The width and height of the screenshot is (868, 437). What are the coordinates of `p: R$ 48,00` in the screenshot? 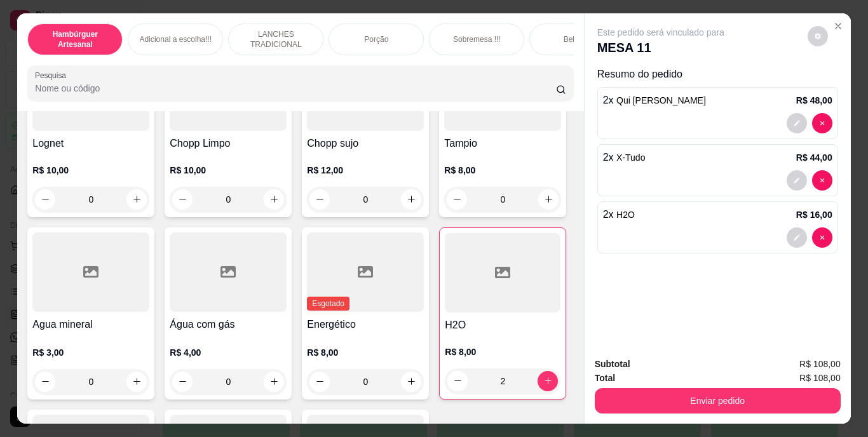 It's located at (814, 100).